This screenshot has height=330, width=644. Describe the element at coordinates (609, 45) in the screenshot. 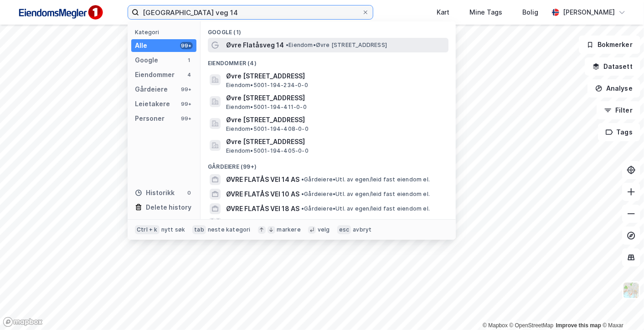

I see `button: Bokmerker` at that location.